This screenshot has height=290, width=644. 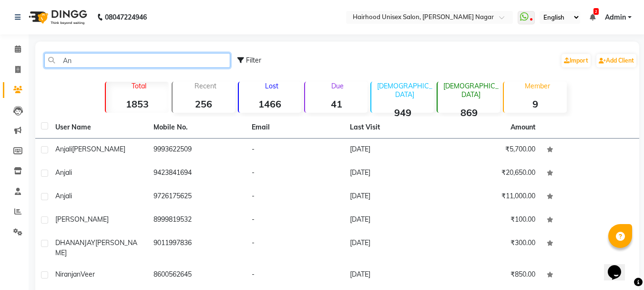 I want to click on td: ₹100.00, so click(x=492, y=220).